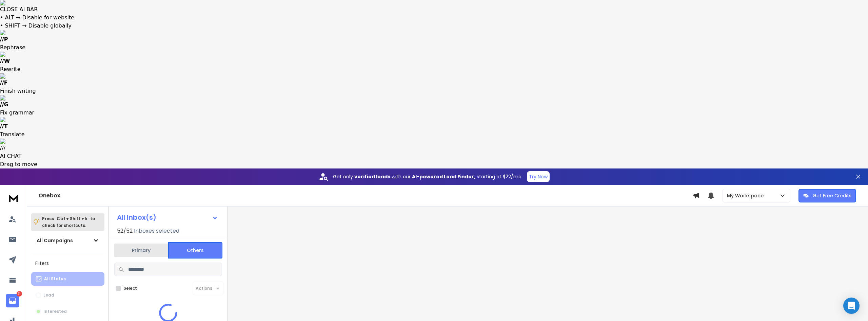 Image resolution: width=868 pixels, height=321 pixels. Describe the element at coordinates (130, 289) in the screenshot. I see `label: Select` at that location.